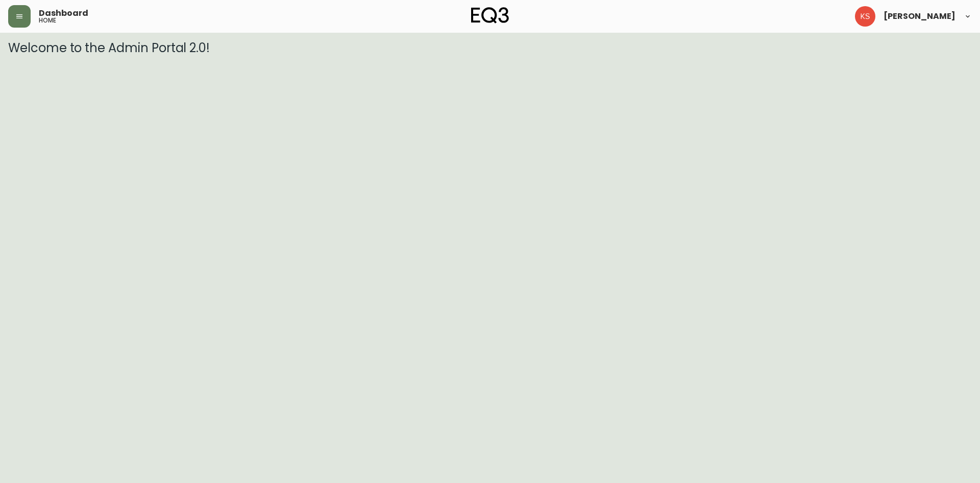  What do you see at coordinates (865, 17) in the screenshot?
I see `img: e2d2a50d62d185d4f6f97e5250e9c2c6` at bounding box center [865, 17].